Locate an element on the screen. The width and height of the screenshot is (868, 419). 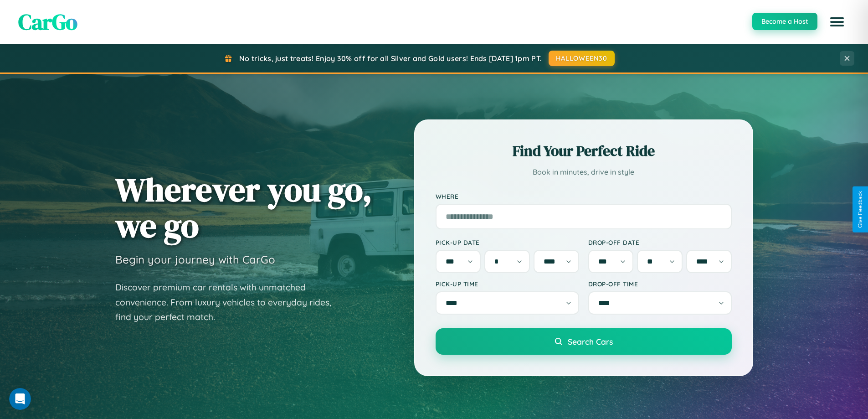
label: Where is located at coordinates (584, 196).